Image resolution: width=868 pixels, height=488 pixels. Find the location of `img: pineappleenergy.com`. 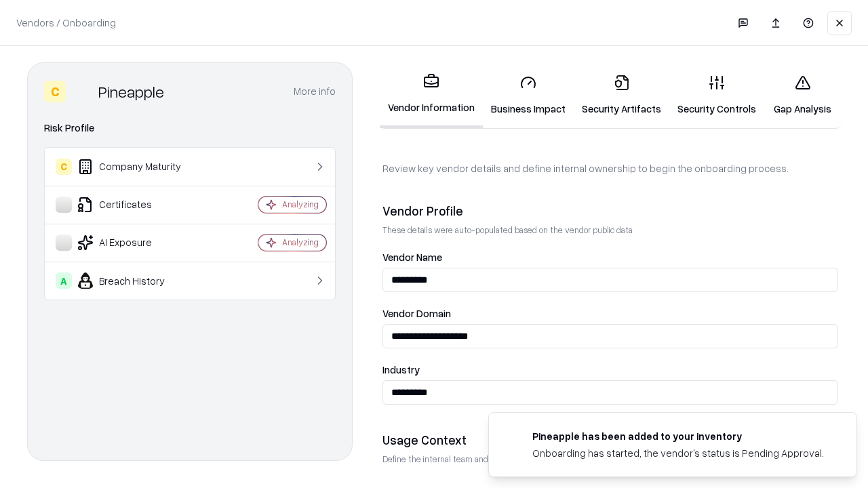

img: pineappleenergy.com is located at coordinates (514, 438).